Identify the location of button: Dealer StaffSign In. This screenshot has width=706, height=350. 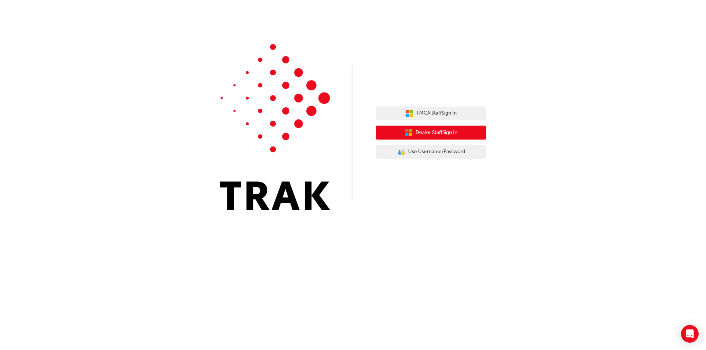
(431, 133).